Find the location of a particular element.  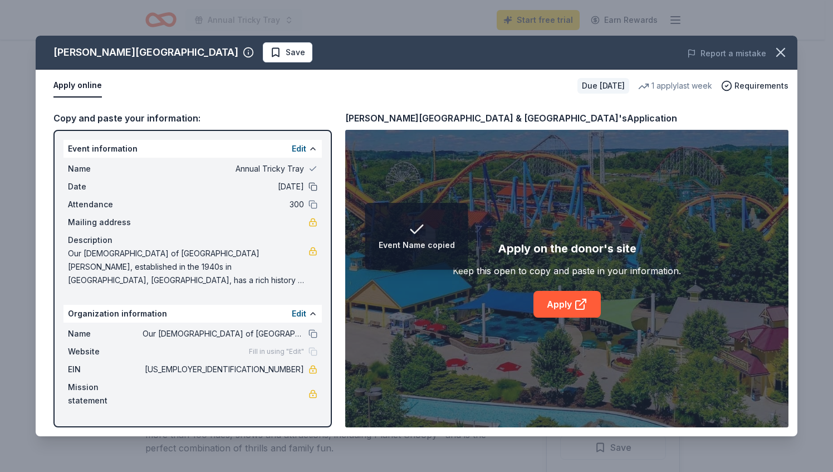

span: Save is located at coordinates (295, 52).